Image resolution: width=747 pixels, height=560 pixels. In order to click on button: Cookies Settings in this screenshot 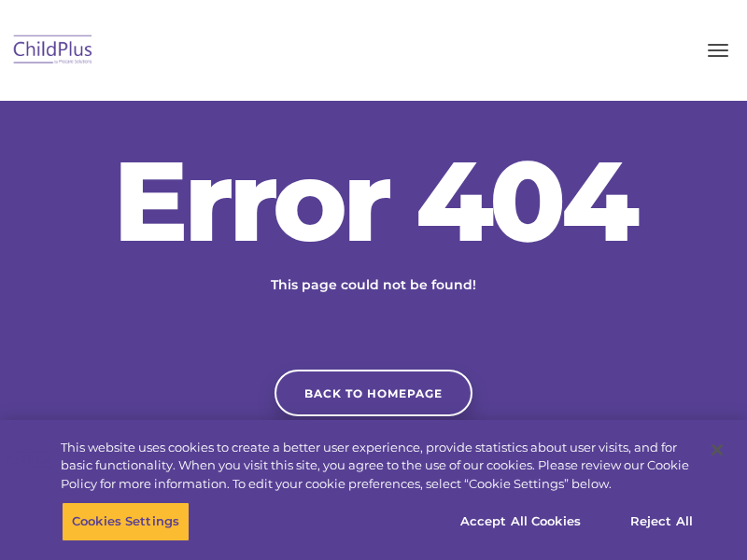, I will do `click(125, 522)`.